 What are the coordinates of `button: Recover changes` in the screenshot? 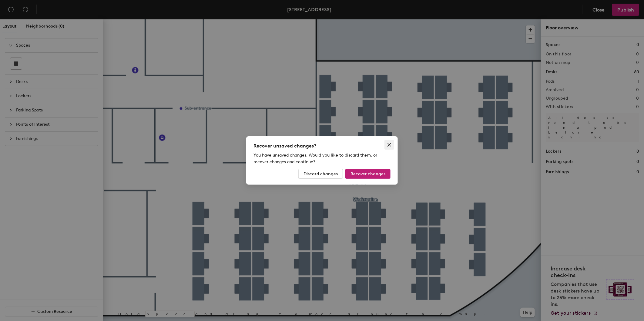 It's located at (368, 174).